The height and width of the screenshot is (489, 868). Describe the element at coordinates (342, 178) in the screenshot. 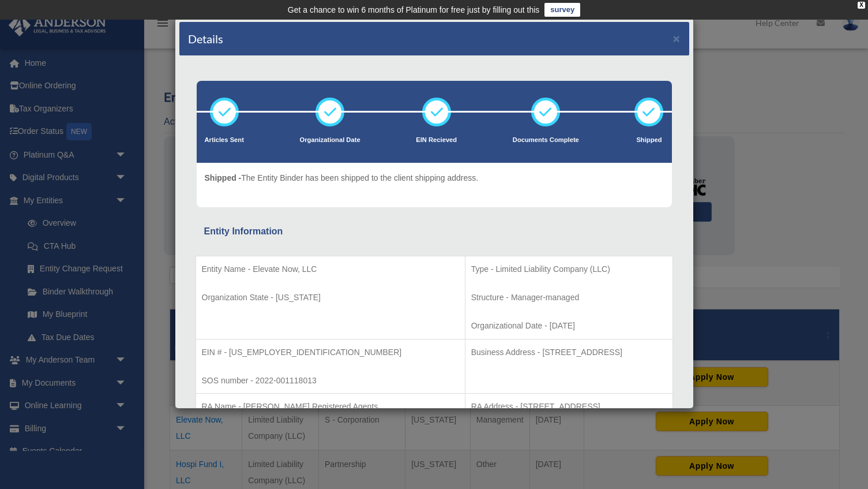

I see `p: The Entity Binder has been shipped to the client shipping address.` at that location.